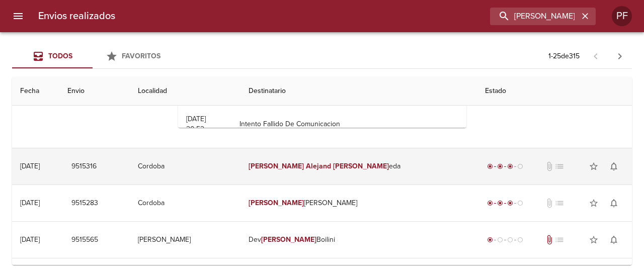  What do you see at coordinates (554, 91) in the screenshot?
I see `th: Estado` at bounding box center [554, 91].